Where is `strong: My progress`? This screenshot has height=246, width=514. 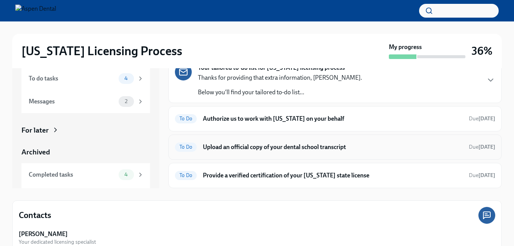 strong: My progress is located at coordinates (406, 47).